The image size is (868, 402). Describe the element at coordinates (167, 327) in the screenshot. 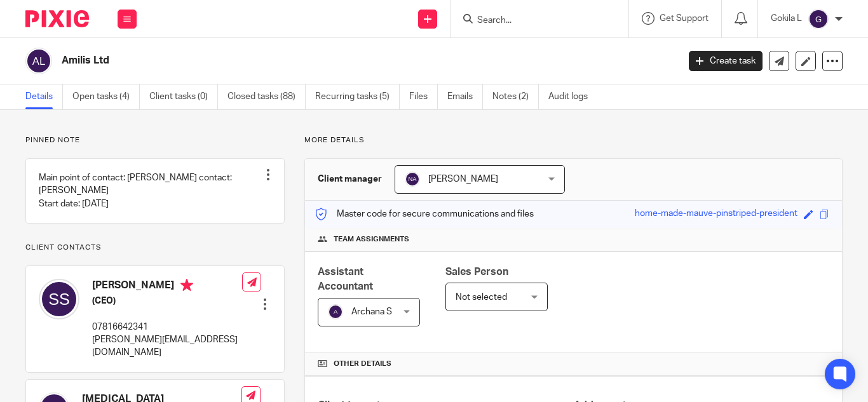

I see `p: 07816642341` at that location.